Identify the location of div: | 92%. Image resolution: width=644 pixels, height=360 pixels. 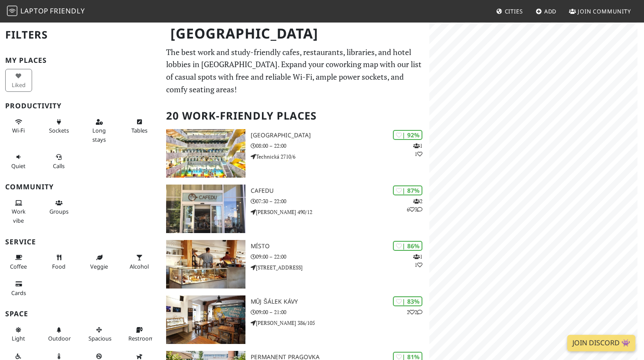
(408, 135).